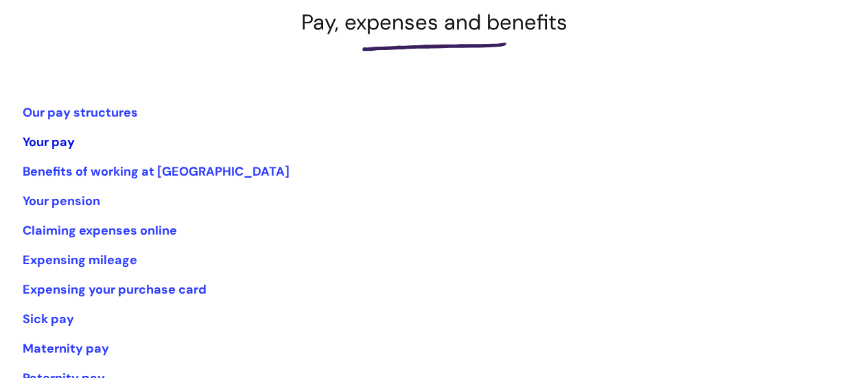 This screenshot has width=868, height=378. Describe the element at coordinates (99, 230) in the screenshot. I see `a: Claiming expenses online` at that location.